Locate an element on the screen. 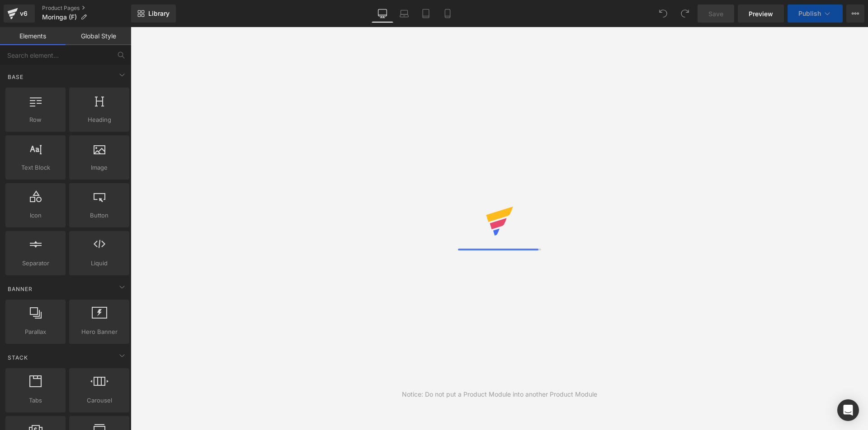  span: Row is located at coordinates (35, 119).